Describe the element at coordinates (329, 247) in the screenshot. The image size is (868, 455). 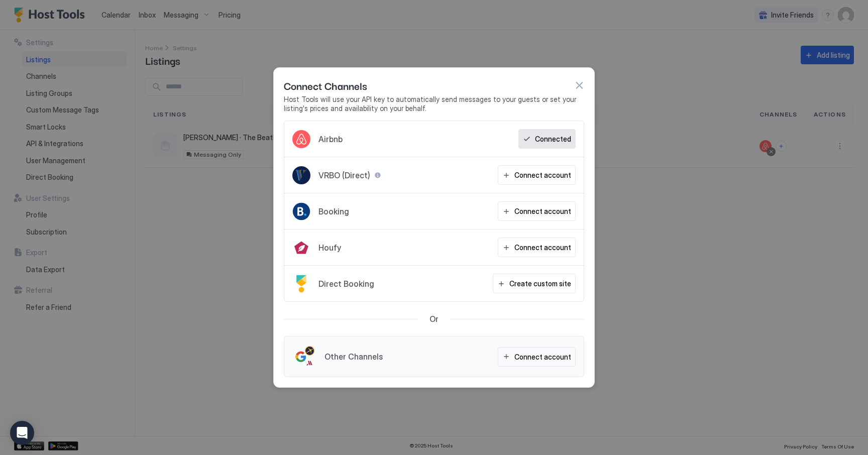
I see `span: Houfy` at that location.